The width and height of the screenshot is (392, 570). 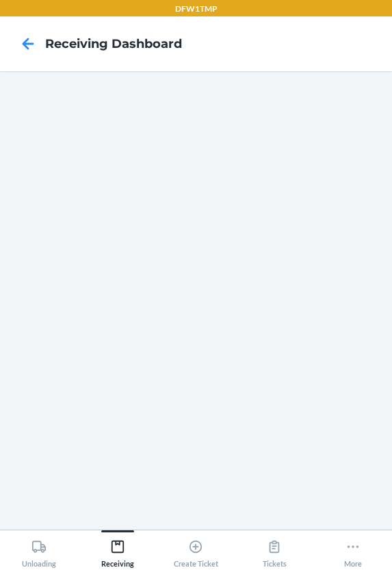 I want to click on button: Receiving, so click(x=118, y=549).